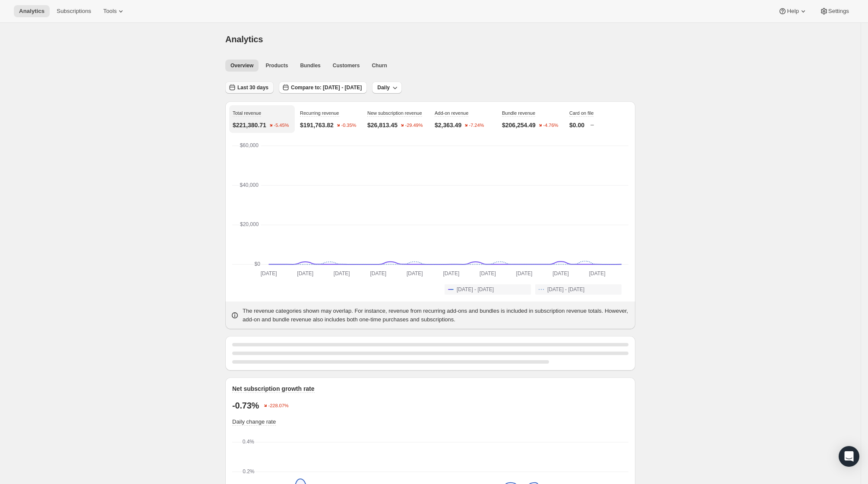 The height and width of the screenshot is (484, 868). I want to click on text: -228.07%, so click(278, 407).